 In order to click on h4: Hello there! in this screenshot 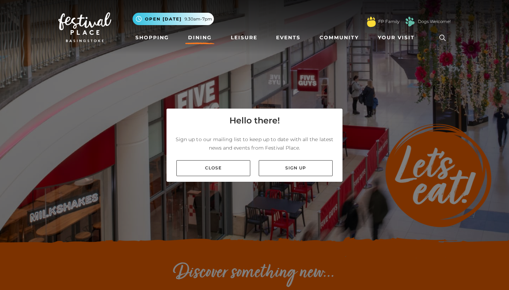, I will do `click(254, 121)`.